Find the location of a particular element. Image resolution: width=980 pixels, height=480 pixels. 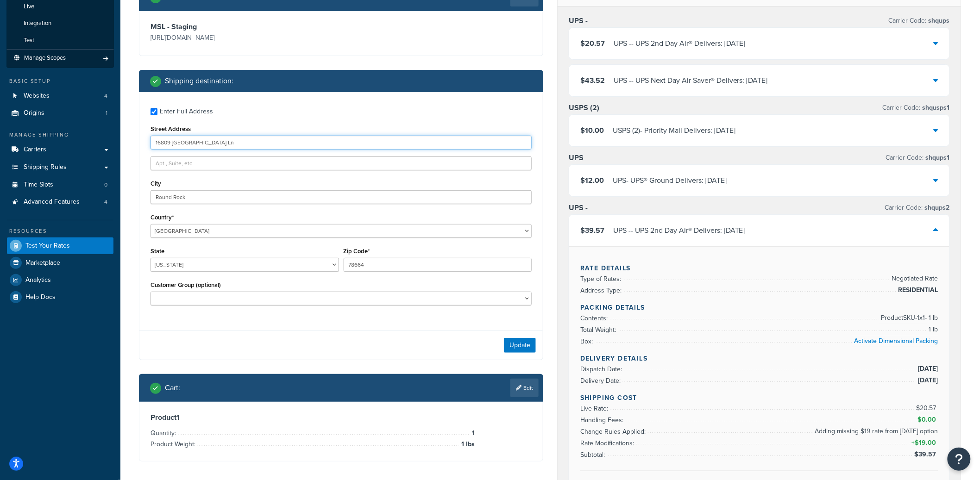

span: Analytics is located at coordinates (38, 280).